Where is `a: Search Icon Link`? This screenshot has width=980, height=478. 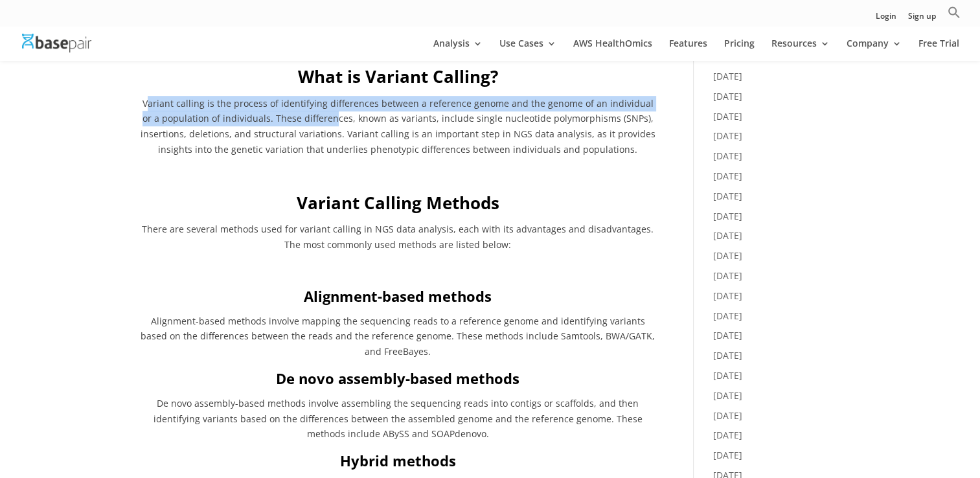
a: Search Icon Link is located at coordinates (954, 15).